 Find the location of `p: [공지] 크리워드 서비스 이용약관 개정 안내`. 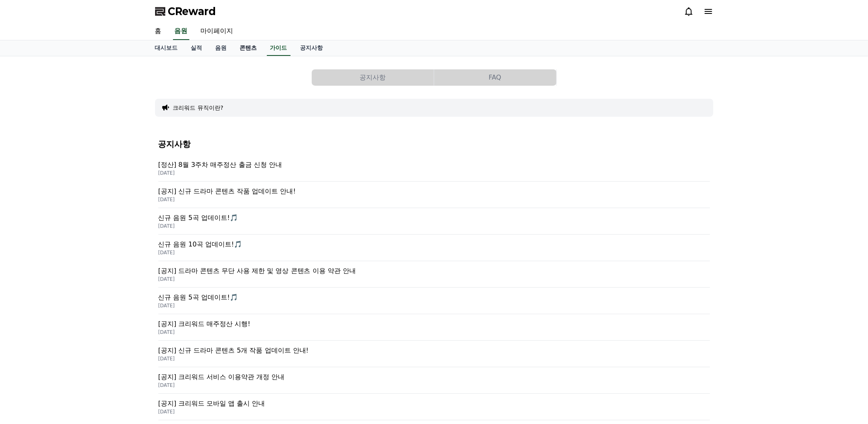

p: [공지] 크리워드 서비스 이용약관 개정 안내 is located at coordinates (434, 377).